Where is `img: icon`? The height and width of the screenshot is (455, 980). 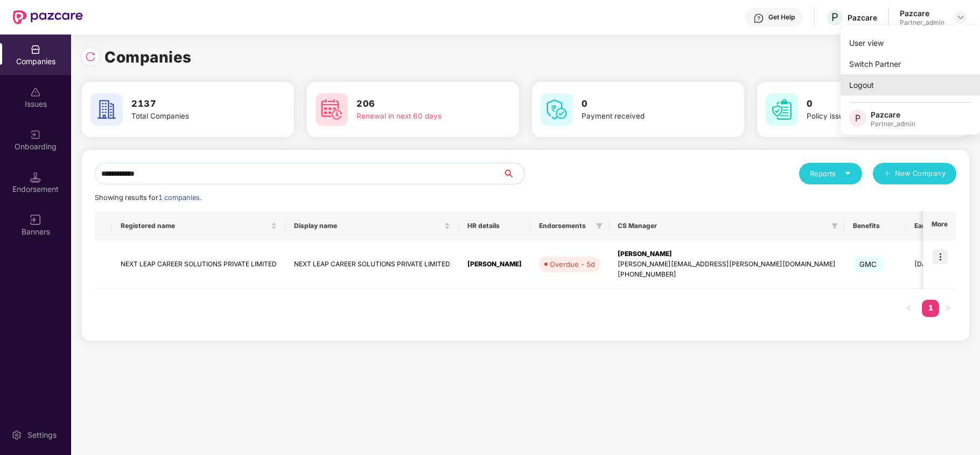
img: icon is located at coordinates (940, 257).